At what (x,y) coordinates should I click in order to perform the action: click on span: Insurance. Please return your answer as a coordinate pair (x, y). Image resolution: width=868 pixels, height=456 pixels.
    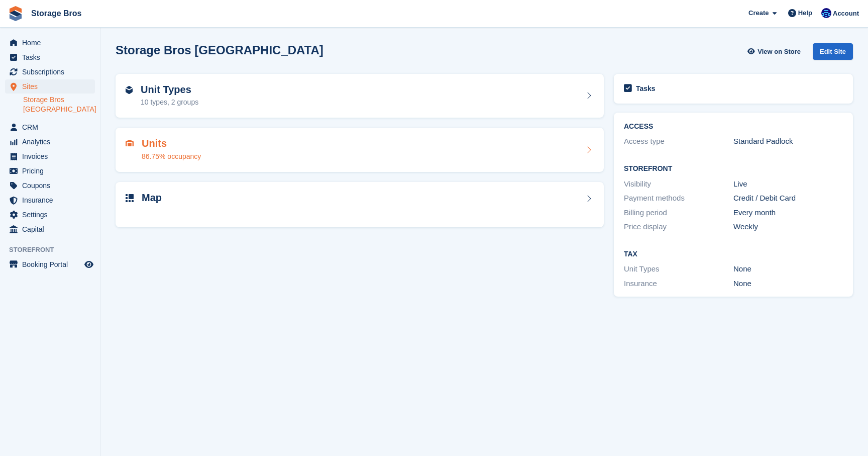
    Looking at the image, I should click on (52, 200).